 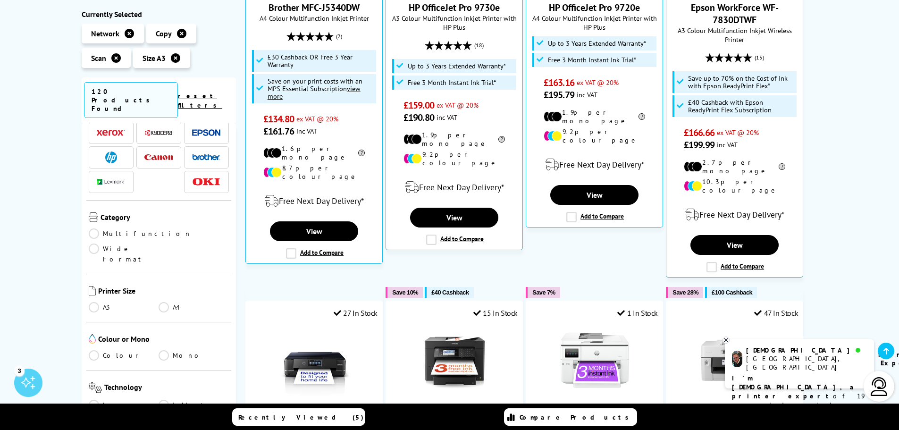 What do you see at coordinates (454, 8) in the screenshot?
I see `a: HP OfficeJet Pro 9730e` at bounding box center [454, 8].